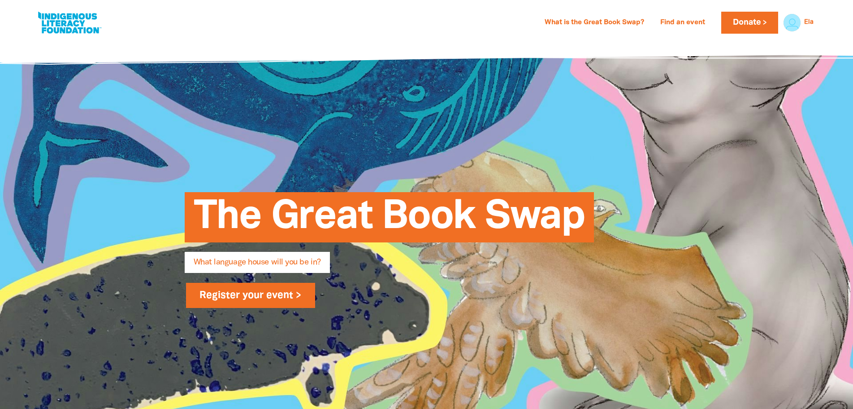  I want to click on a: Donate, so click(750, 22).